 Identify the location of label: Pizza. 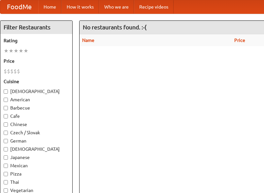
(36, 174).